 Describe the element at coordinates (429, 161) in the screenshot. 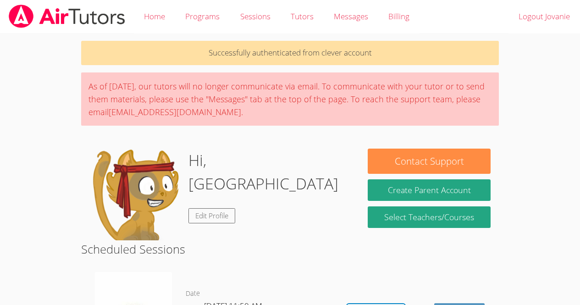

I see `button: Contact Support` at that location.